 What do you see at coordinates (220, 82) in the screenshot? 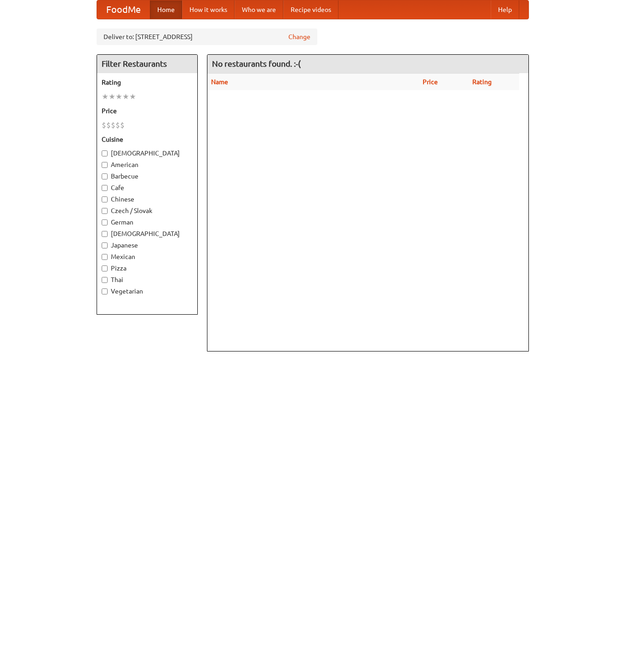
I see `a: Name` at bounding box center [220, 82].